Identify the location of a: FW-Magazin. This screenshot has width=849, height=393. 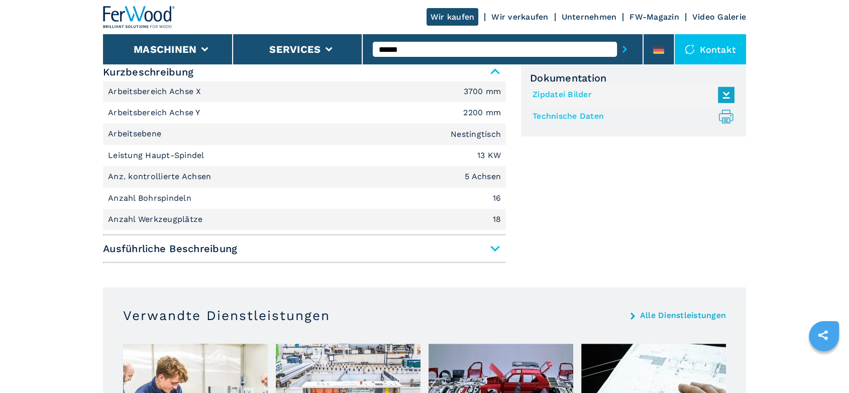
(654, 17).